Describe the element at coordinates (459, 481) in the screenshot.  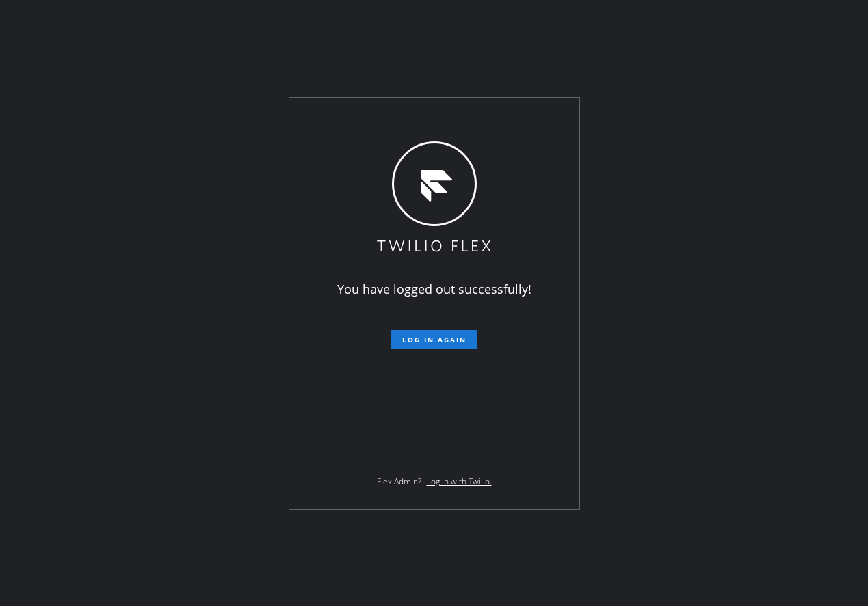
I see `span: Log in with Twilio.` at that location.